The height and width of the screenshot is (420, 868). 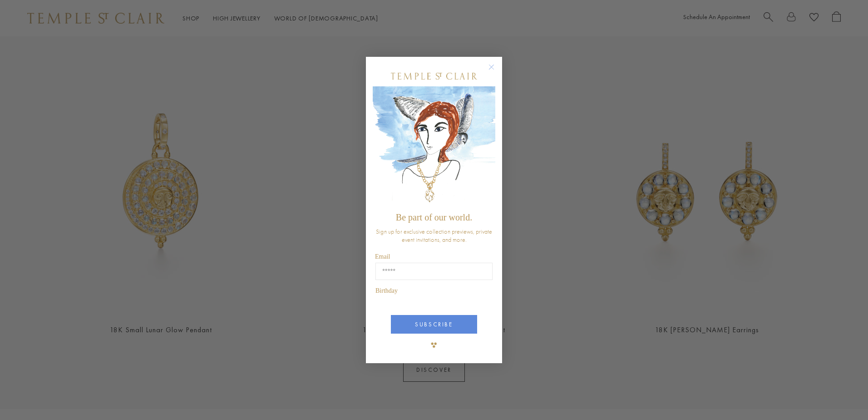 What do you see at coordinates (434, 147) in the screenshot?
I see `img: c4a9eb12-d91a-4d4a-8ee0-386386f4f338.jpeg` at bounding box center [434, 147].